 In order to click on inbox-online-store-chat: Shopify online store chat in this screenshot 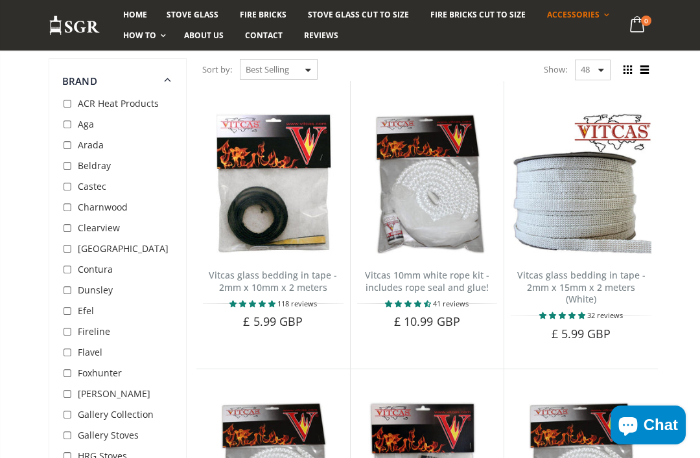, I will do `click(648, 426)`.